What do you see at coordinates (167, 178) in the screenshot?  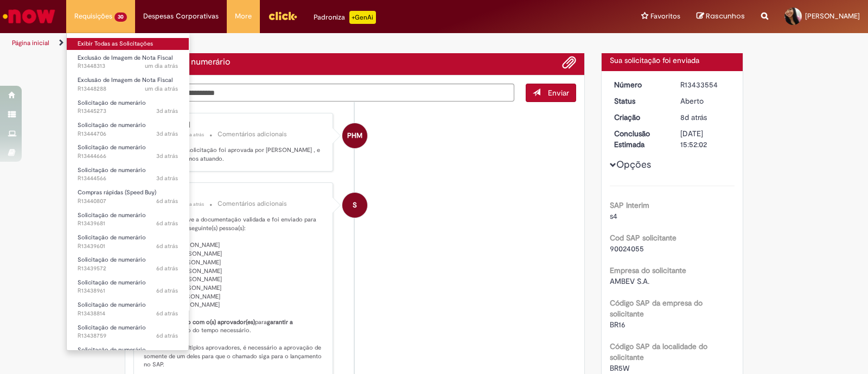 I see `time: 25/08/2025 14:27:13` at bounding box center [167, 178].